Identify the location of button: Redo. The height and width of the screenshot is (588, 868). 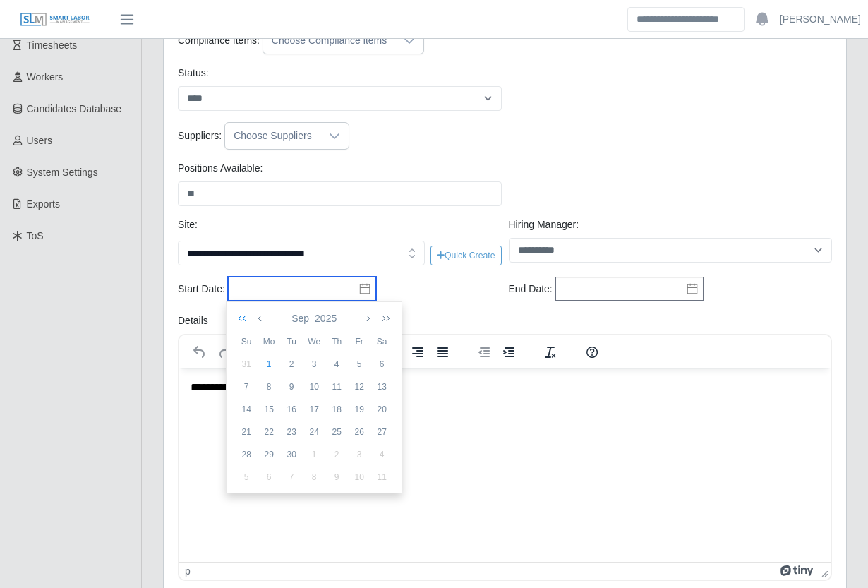
(224, 352).